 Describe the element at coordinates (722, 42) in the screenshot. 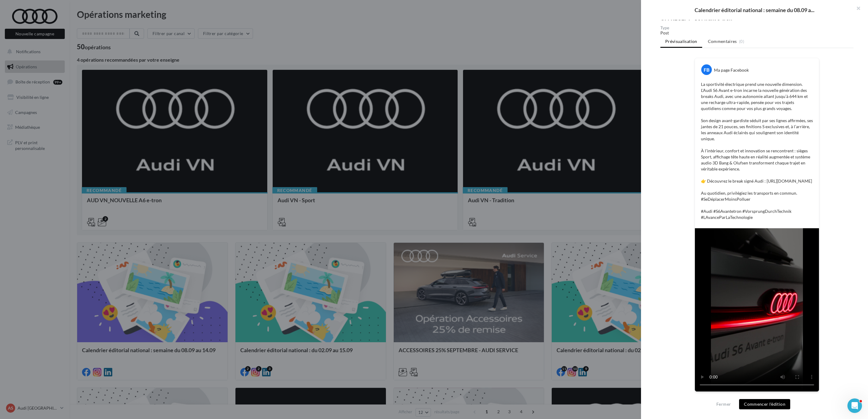

I see `span: Commentaires` at that location.